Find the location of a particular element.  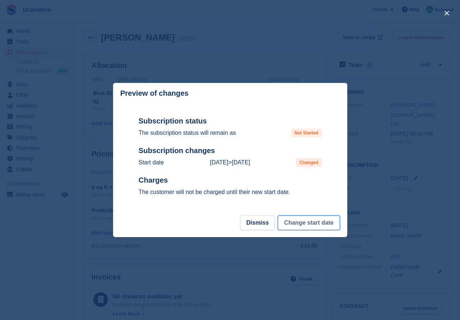

span: Not Started is located at coordinates (306, 133).